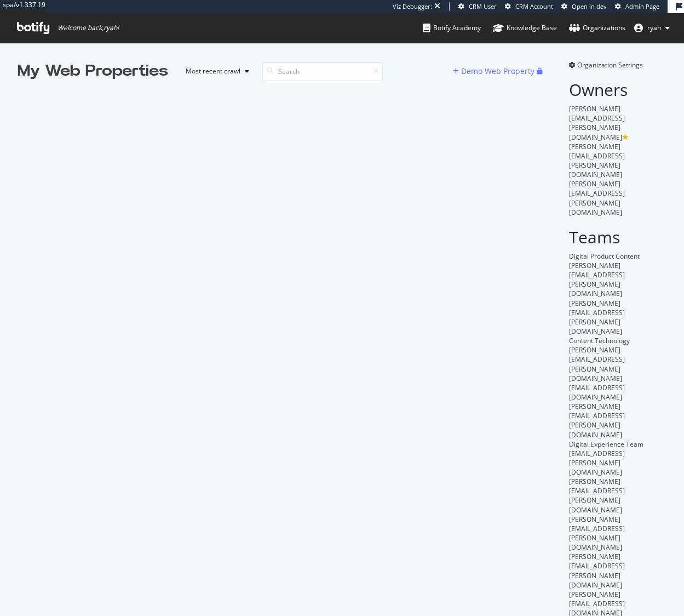 This screenshot has height=616, width=684. What do you see at coordinates (525, 28) in the screenshot?
I see `div: Knowledge Base` at bounding box center [525, 28].